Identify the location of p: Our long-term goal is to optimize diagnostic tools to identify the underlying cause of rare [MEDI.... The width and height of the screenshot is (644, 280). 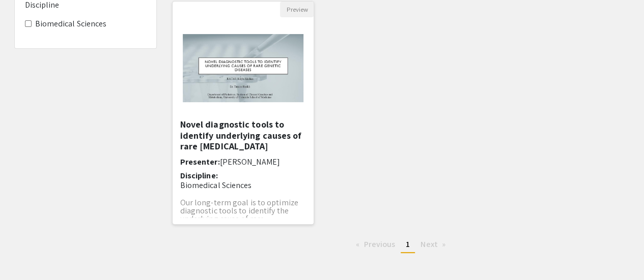
(243, 219).